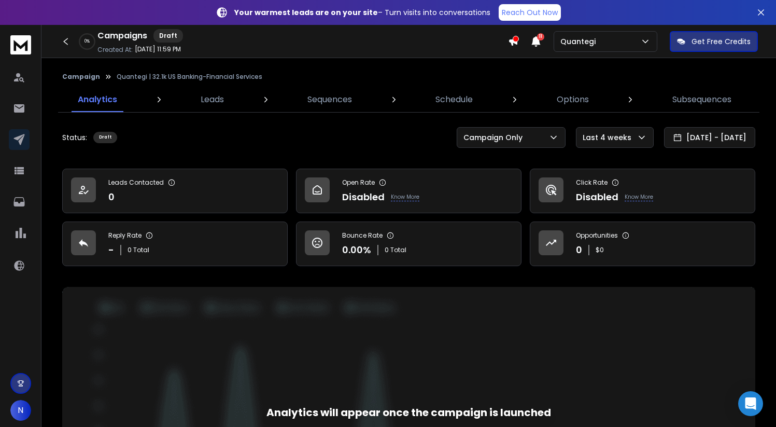 The width and height of the screenshot is (776, 427). I want to click on a: Leads Contacted0, so click(175, 191).